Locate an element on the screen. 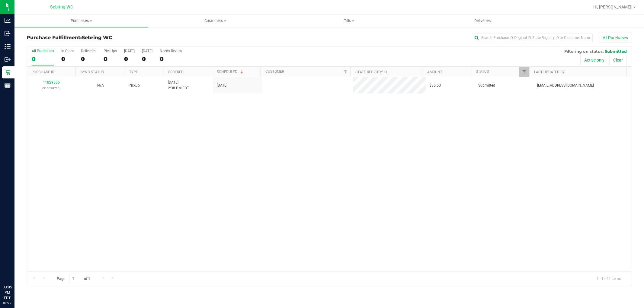  button: Clear is located at coordinates (619, 60).